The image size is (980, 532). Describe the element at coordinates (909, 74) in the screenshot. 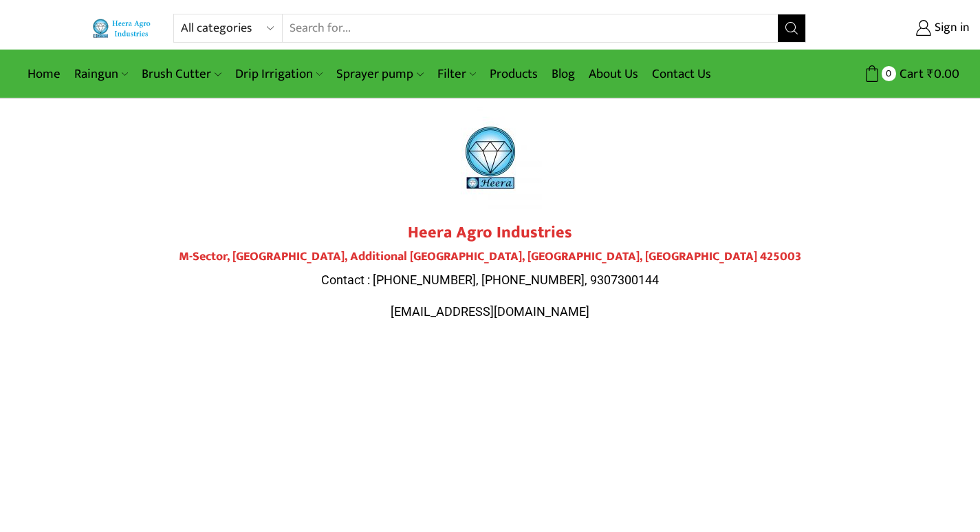

I see `span: Cart` at that location.